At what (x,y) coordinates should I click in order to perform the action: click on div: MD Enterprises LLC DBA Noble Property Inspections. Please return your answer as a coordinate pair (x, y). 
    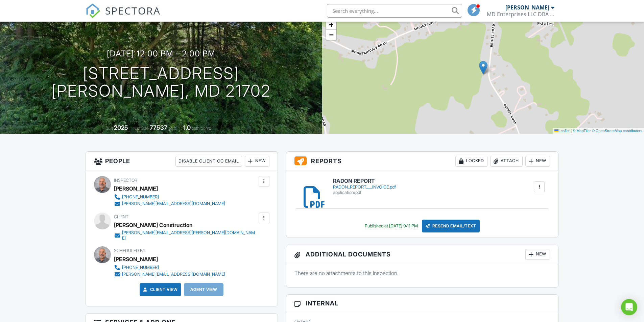
    Looking at the image, I should click on (521, 14).